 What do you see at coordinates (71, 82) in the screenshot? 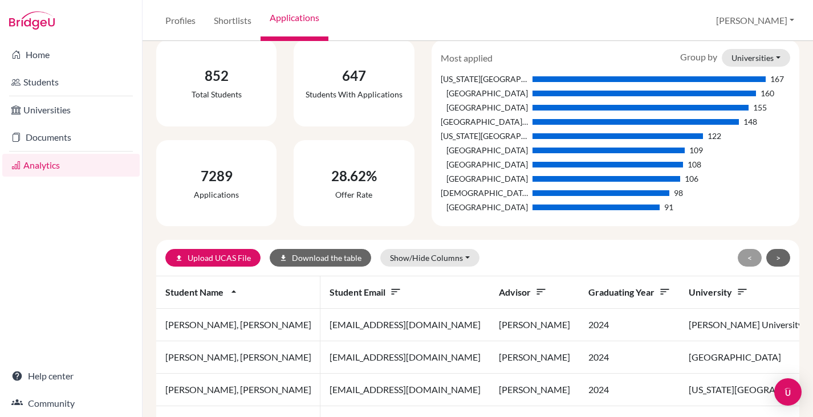
I see `a: Students` at bounding box center [71, 82].